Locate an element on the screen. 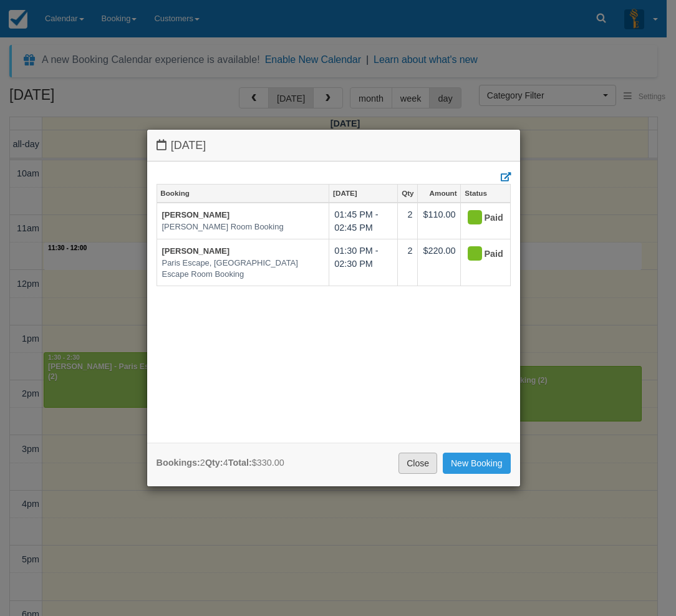 This screenshot has height=616, width=676. a: Close is located at coordinates (418, 463).